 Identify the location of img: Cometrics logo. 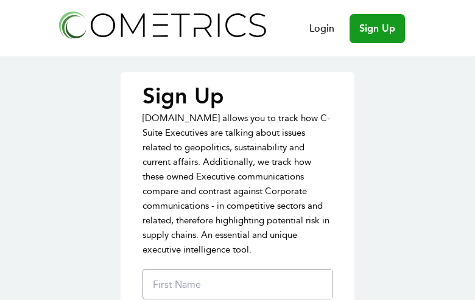
(162, 24).